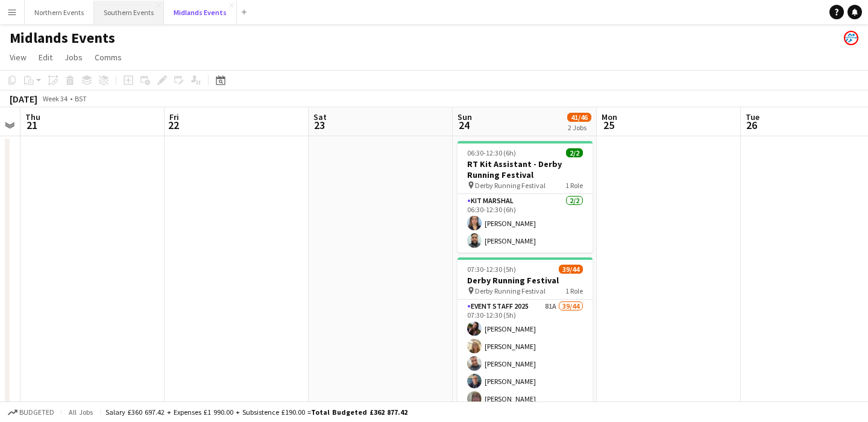 The width and height of the screenshot is (868, 422). Describe the element at coordinates (256, 412) in the screenshot. I see `div: Salary £360 697.42 + Expenses £1 990.00 + Subsistence £190.00 =` at that location.